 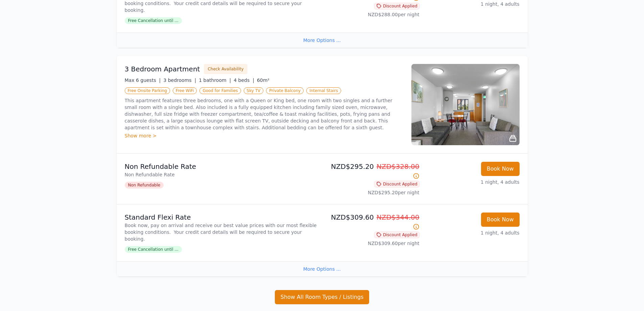 I want to click on span: Internal Stairs, so click(x=324, y=91).